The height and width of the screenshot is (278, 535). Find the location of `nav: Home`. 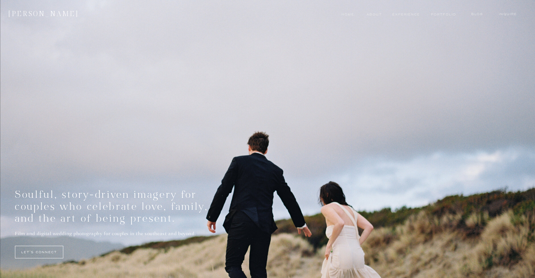

nav: Home is located at coordinates (348, 15).